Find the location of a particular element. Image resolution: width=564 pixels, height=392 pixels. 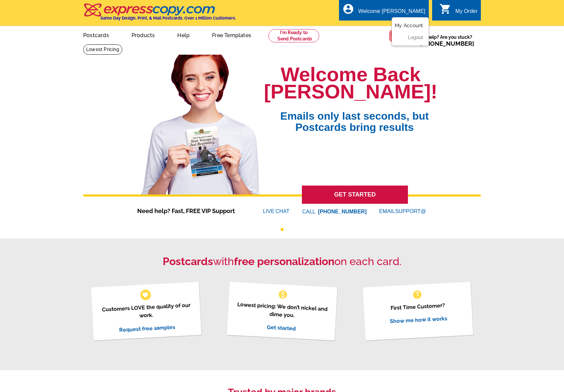

a: Logout is located at coordinates (416, 38).